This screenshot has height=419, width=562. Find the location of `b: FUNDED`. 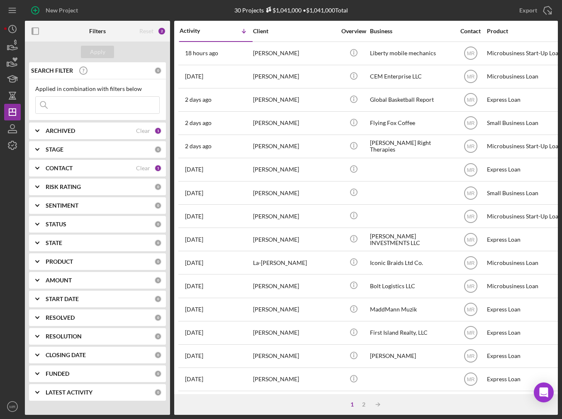

b: FUNDED is located at coordinates (57, 374).